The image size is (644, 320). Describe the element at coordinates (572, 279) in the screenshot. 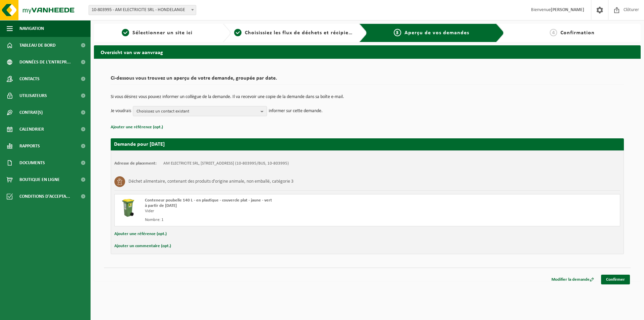

I see `a: Modifier la demande` at that location.